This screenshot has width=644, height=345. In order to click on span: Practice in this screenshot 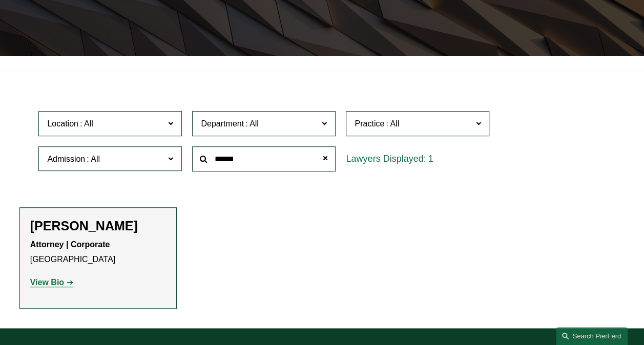, I will do `click(369, 123)`.